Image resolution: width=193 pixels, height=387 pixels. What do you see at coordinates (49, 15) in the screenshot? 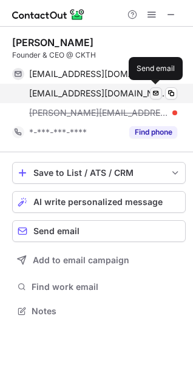
I see `img: ContactOut v5.3.10` at bounding box center [49, 15].